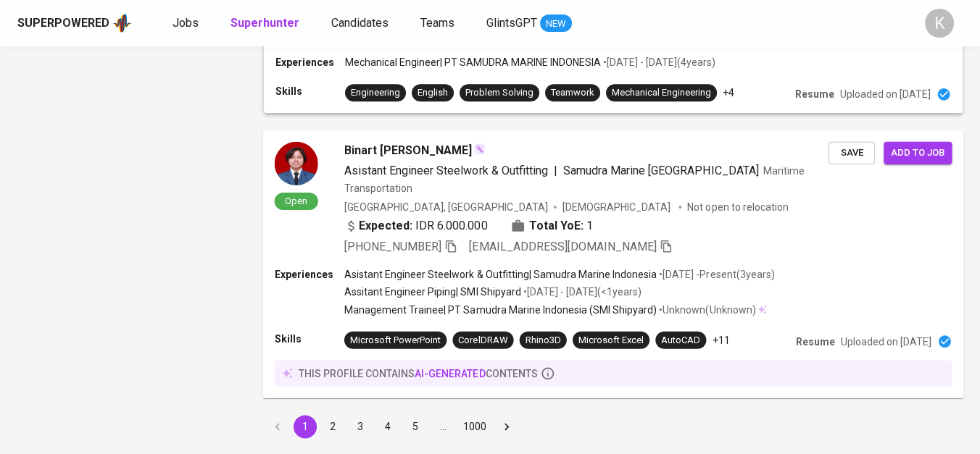  What do you see at coordinates (388, 426) in the screenshot?
I see `button: Go to page 4` at bounding box center [388, 426].